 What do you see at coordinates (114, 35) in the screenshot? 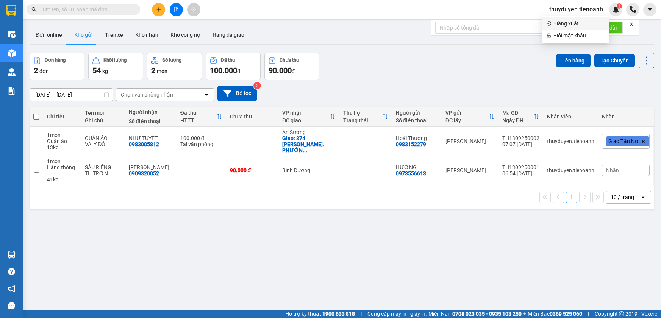
I see `button: Trên xe` at bounding box center [114, 35].